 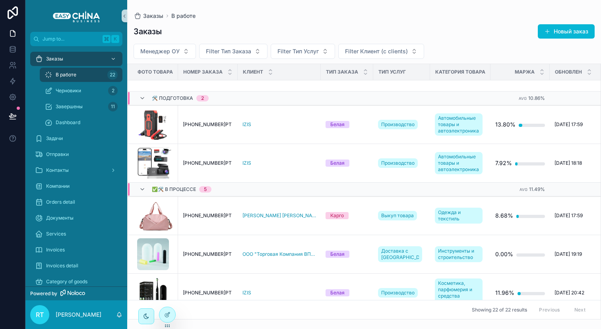 I want to click on img: Monosnap-IZIS---регистраторы-от-18.10.2024---Google-Таблицы-2024-12-23-17-57-26.png, so click(x=154, y=163).